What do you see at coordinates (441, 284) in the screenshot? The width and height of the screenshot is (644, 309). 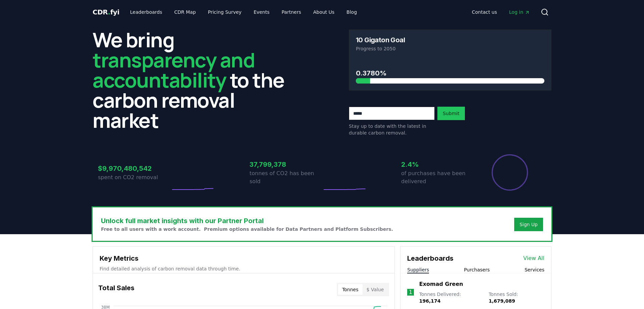 I see `a: Exomad Green` at bounding box center [441, 284].